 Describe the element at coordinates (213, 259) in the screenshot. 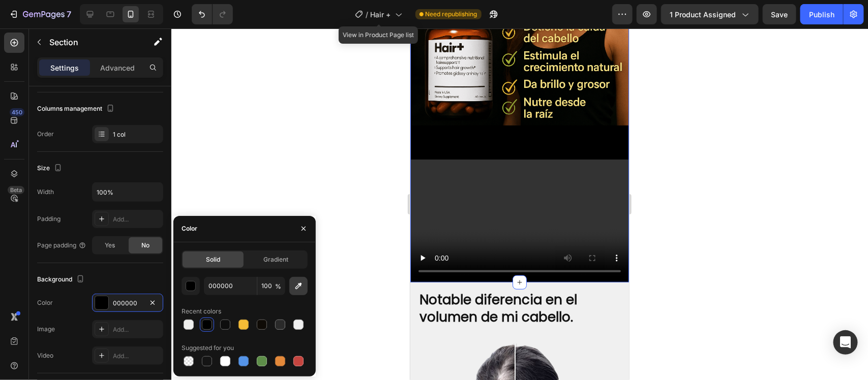

I see `span: Solid` at that location.